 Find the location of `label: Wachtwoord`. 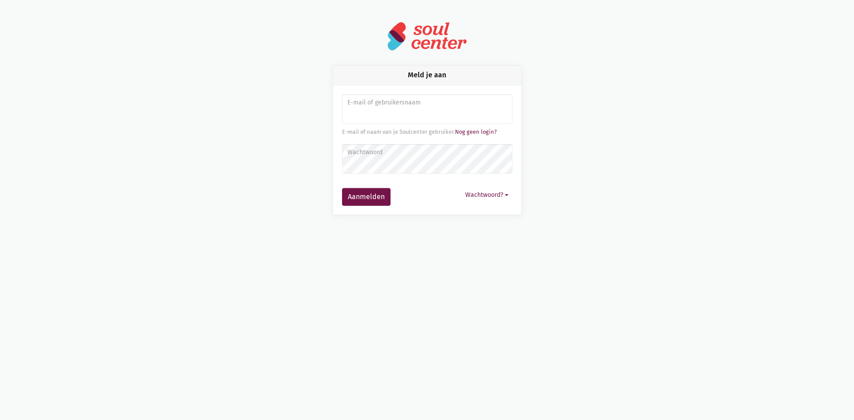

label: Wachtwoord is located at coordinates (427, 153).